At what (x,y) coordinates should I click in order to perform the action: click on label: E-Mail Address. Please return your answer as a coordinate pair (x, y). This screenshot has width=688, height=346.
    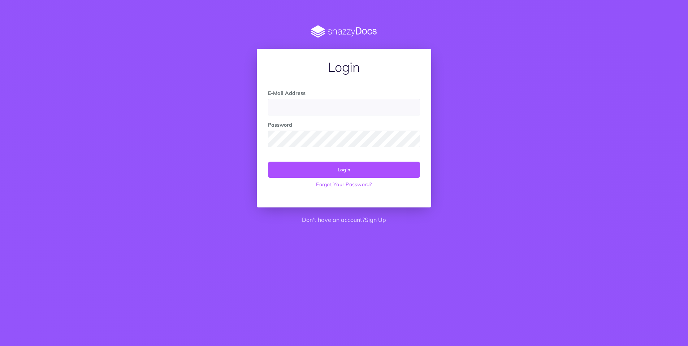
    Looking at the image, I should click on (287, 93).